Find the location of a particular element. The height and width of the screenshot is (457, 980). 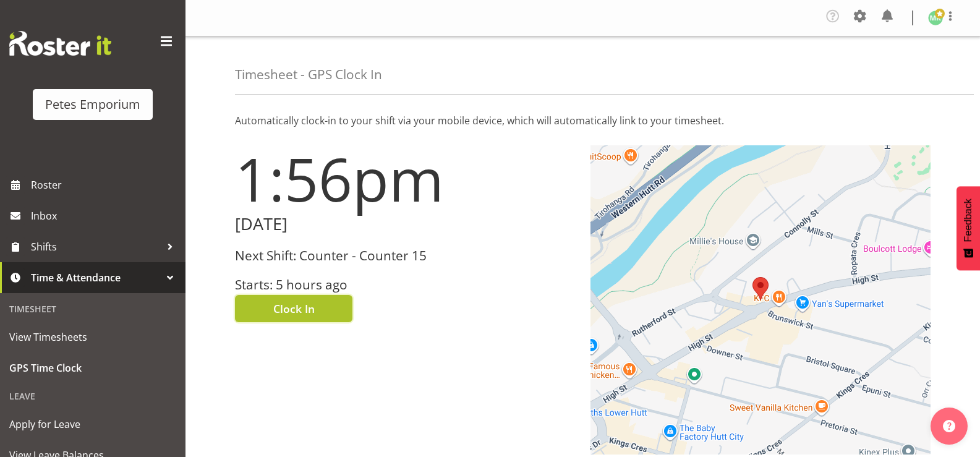

span: Apply for Leave is located at coordinates (93, 424).